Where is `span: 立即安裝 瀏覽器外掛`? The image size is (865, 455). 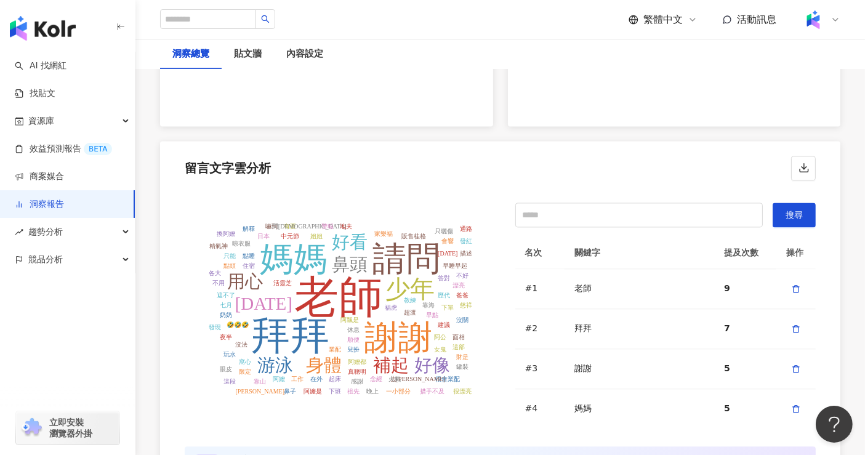 span: 立即安裝 瀏覽器外掛 is located at coordinates (71, 428).